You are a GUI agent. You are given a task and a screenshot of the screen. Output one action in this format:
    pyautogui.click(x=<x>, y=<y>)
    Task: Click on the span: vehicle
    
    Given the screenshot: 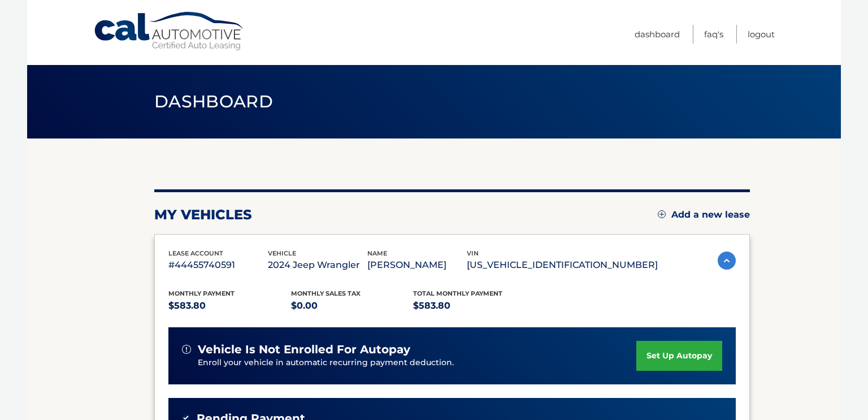 What is the action you would take?
    pyautogui.click(x=282, y=253)
    